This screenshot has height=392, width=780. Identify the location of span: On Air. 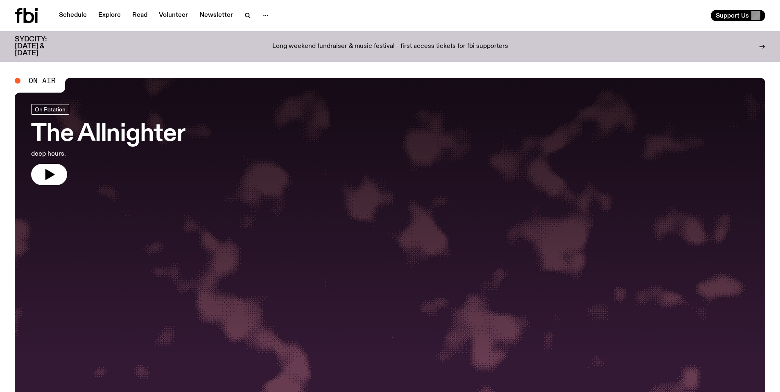
(42, 81).